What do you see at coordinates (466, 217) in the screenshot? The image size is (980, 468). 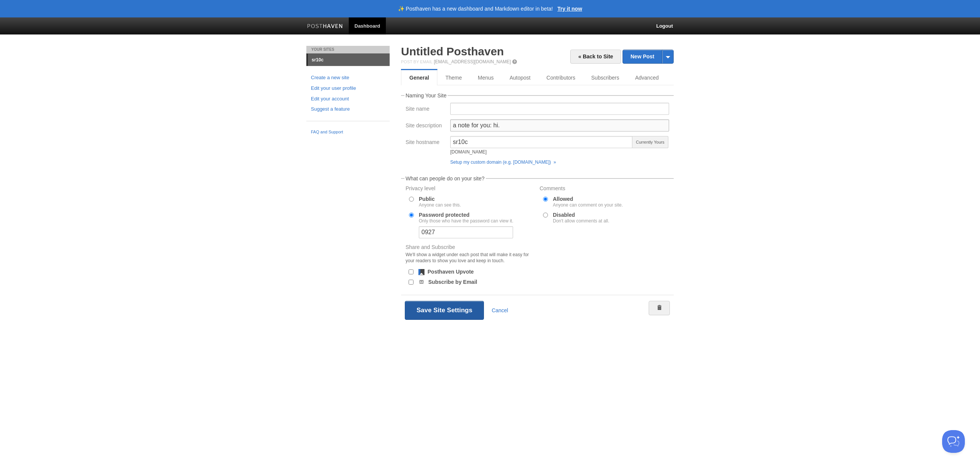 I see `label: Password protected` at bounding box center [466, 217].